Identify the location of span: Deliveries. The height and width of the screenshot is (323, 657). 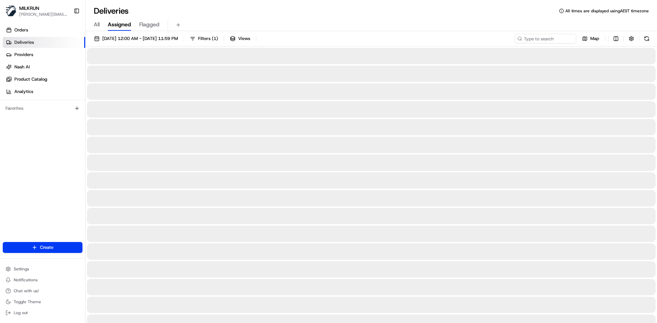
(24, 42).